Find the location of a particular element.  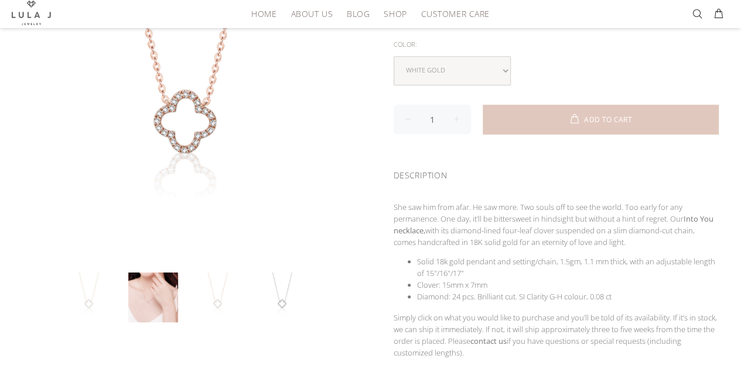

li: Diamond: 24 pcs. Brilliant cut. SI Clarity G-H colour, 0.08 ct is located at coordinates (567, 297).